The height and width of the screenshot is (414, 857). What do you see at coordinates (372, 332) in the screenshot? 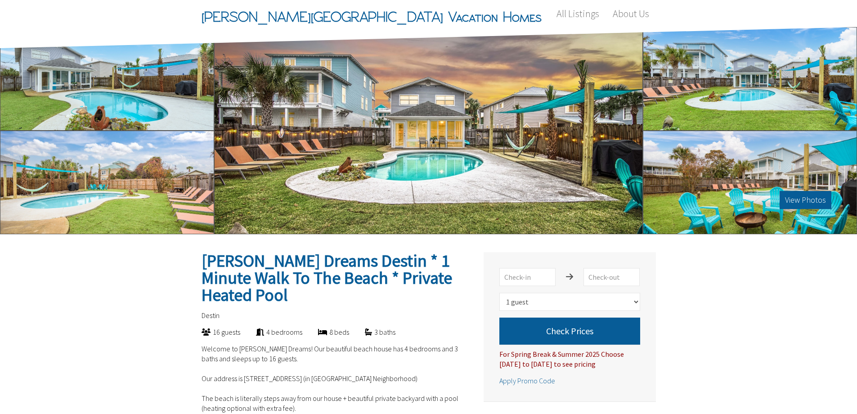
I see `div: 3 baths` at bounding box center [372, 332].